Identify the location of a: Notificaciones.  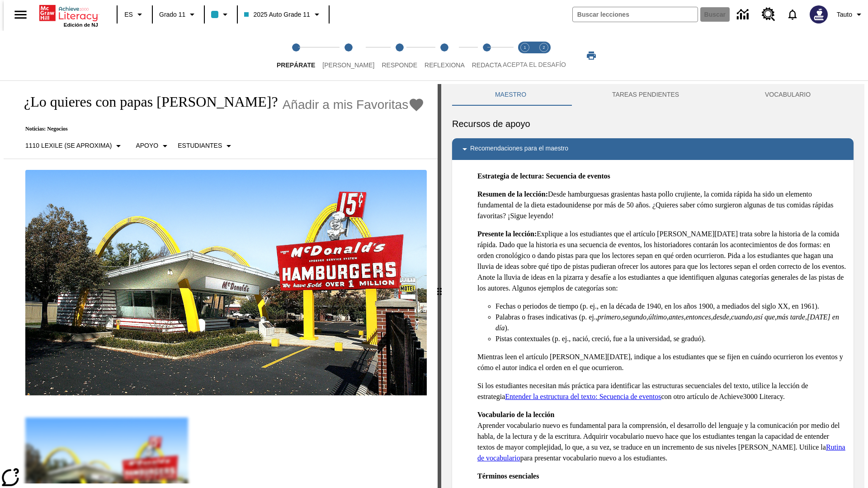
(793, 14).